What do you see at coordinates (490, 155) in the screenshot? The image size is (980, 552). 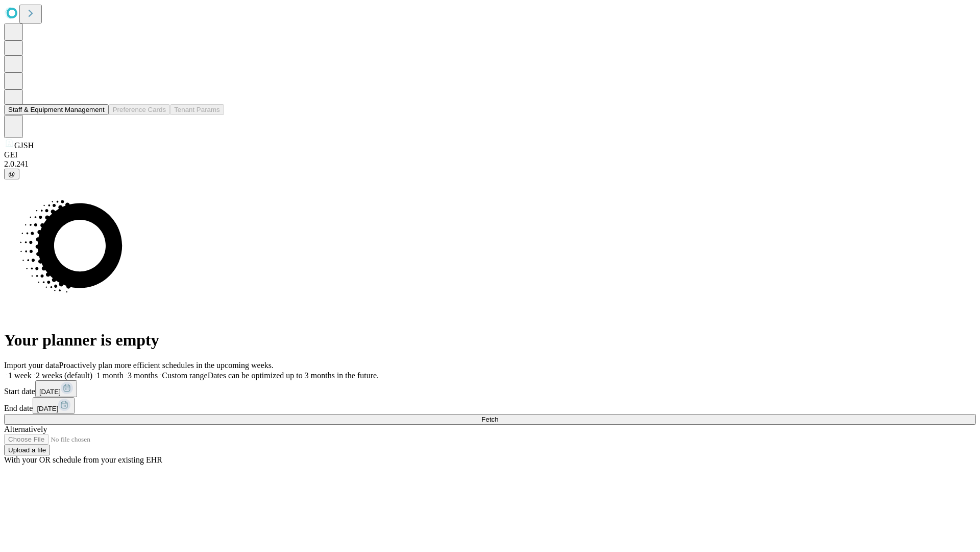 I see `div: GEI` at bounding box center [490, 155].